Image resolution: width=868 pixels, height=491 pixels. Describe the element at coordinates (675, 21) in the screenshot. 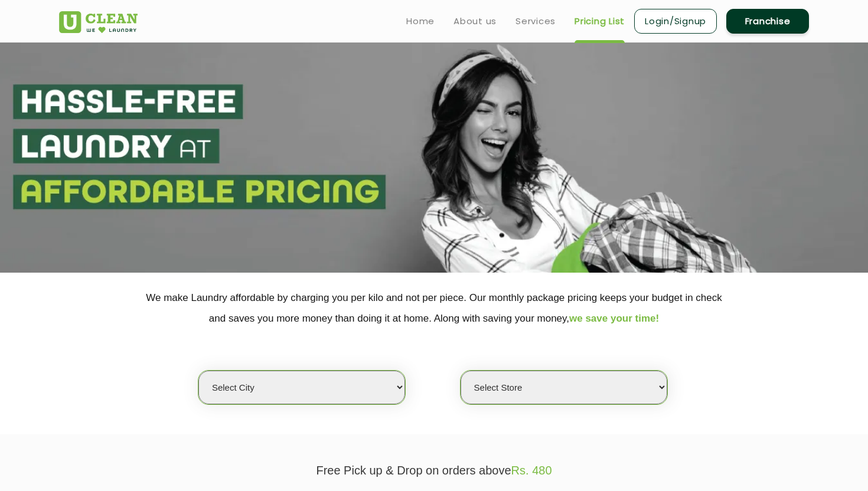

I see `a: Login/Signup` at that location.